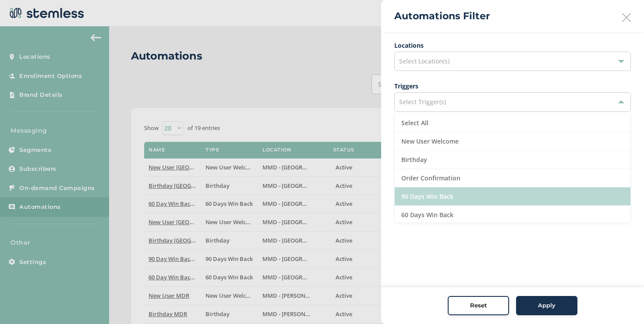 The height and width of the screenshot is (324, 644). I want to click on span: Select Location(s), so click(424, 61).